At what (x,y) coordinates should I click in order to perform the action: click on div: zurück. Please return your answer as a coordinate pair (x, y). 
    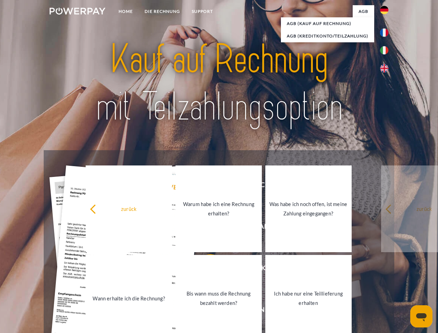
    Looking at the image, I should click on (129, 208).